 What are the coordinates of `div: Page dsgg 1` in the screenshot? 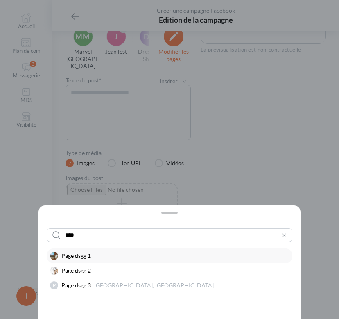 It's located at (76, 256).